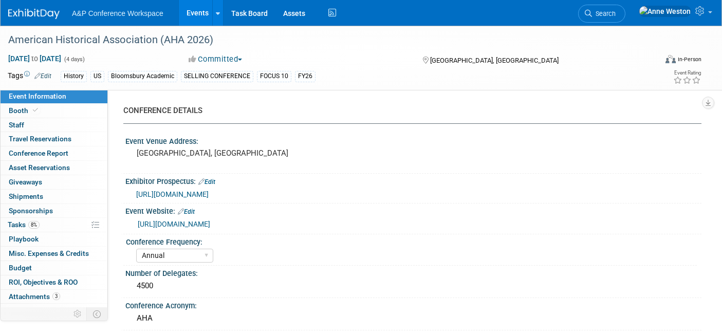 This screenshot has width=722, height=334. I want to click on div: Event Format, so click(650, 61).